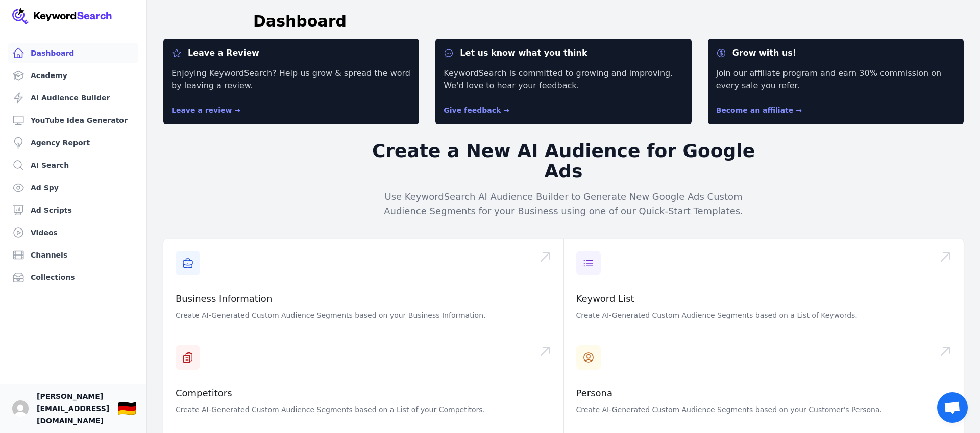 This screenshot has width=980, height=433. I want to click on a: Ad Spy, so click(73, 188).